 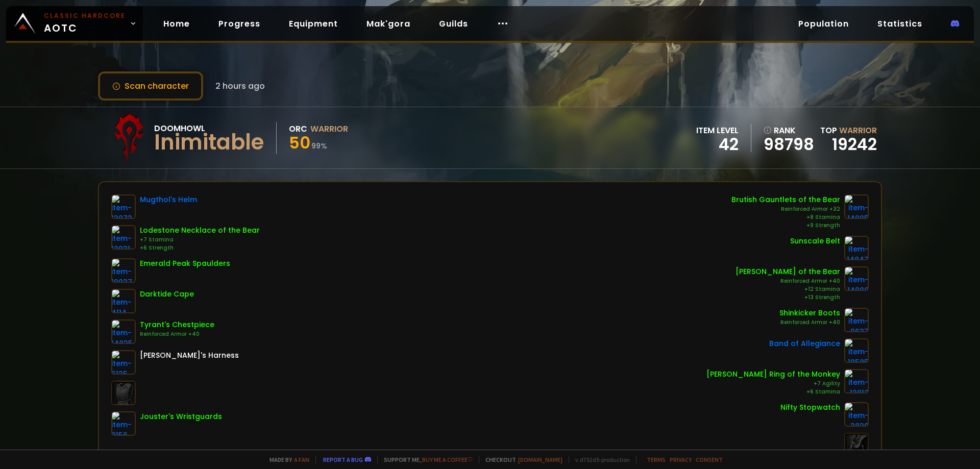 I want to click on img: item-19037, so click(x=123, y=271).